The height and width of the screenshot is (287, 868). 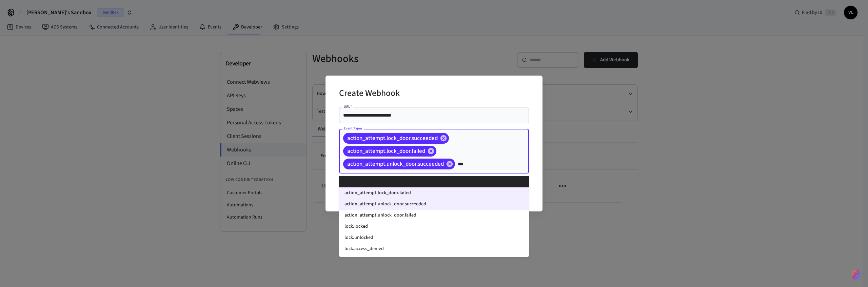 I want to click on li: lock.unlocked, so click(x=434, y=237).